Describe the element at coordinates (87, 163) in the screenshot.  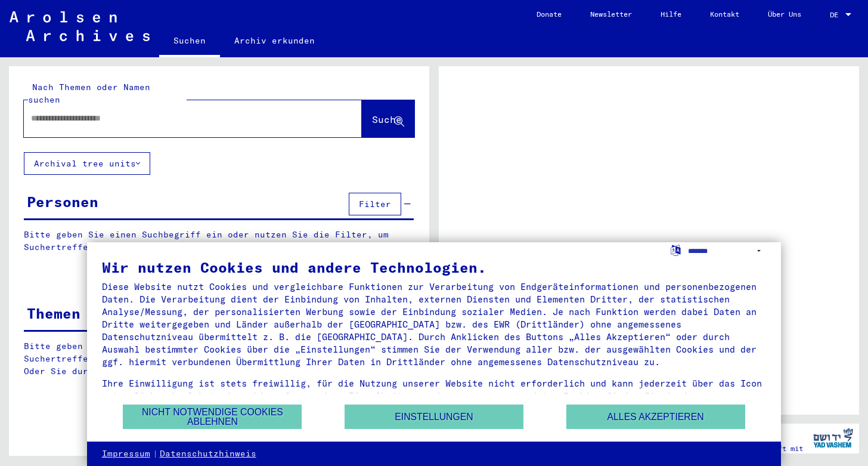
I see `button: Archival tree units` at that location.